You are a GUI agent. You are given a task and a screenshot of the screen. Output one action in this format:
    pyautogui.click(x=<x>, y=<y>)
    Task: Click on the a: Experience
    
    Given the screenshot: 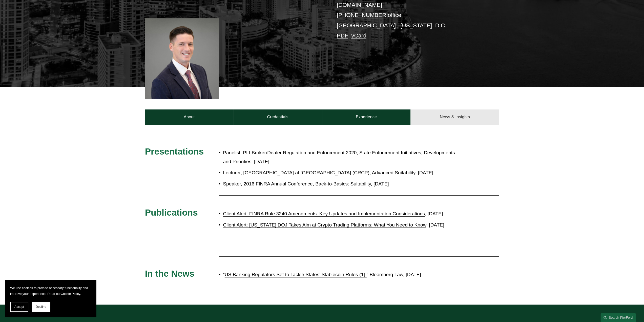 What is the action you would take?
    pyautogui.click(x=367, y=117)
    